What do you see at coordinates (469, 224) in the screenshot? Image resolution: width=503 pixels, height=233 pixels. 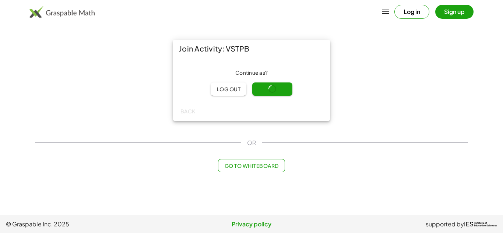 I see `span: IES` at bounding box center [469, 224].